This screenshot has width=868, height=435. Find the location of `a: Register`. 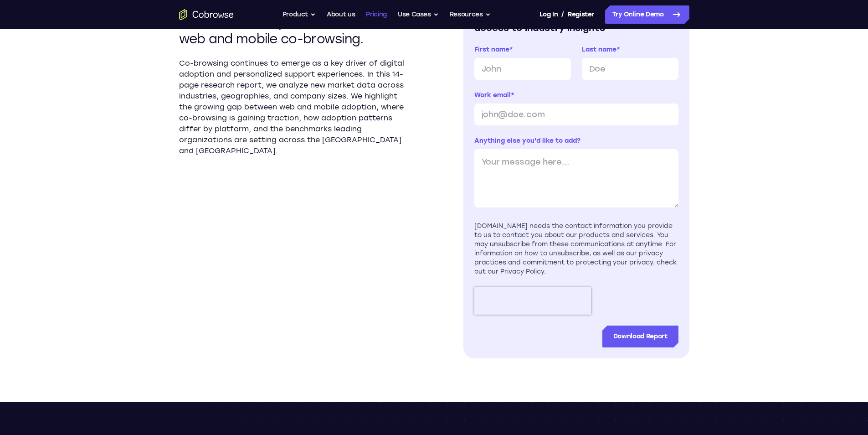

a: Register is located at coordinates (581, 15).